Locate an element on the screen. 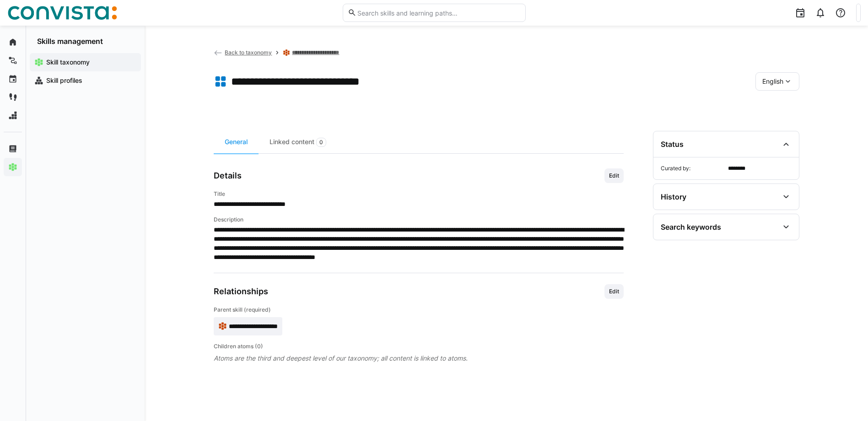 The image size is (868, 421). h4: Description is located at coordinates (419, 220).